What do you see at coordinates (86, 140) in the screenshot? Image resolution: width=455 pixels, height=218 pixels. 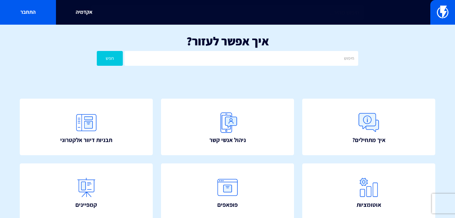 I see `span: תבניות דיוור אלקטרוני` at bounding box center [86, 140].